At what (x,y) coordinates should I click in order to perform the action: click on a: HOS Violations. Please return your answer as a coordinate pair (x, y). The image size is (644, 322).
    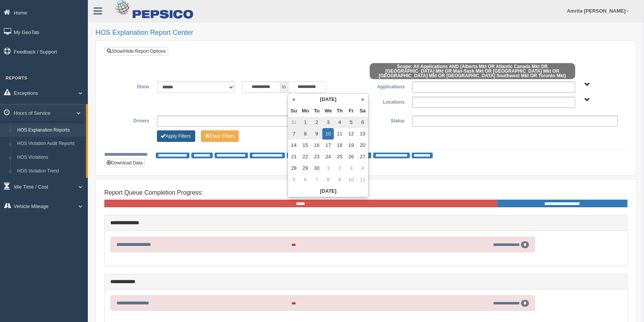
    Looking at the image, I should click on (50, 158).